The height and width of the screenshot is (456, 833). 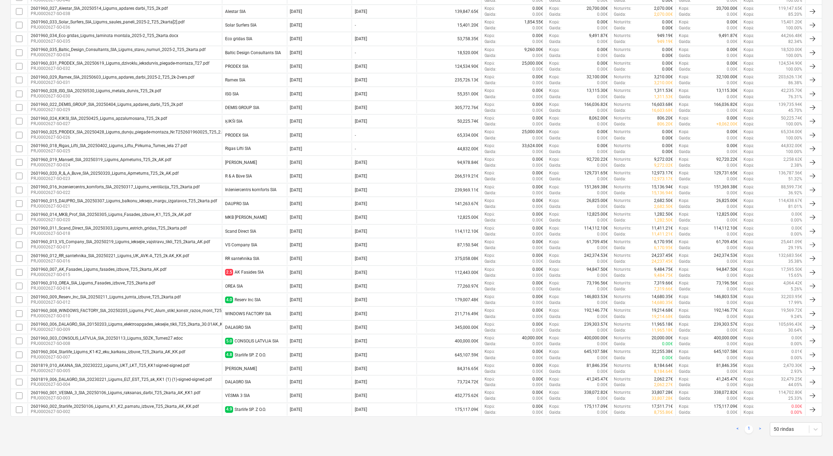 What do you see at coordinates (135, 137) in the screenshot?
I see `p: PRJ0002627-SO-026` at bounding box center [135, 137].